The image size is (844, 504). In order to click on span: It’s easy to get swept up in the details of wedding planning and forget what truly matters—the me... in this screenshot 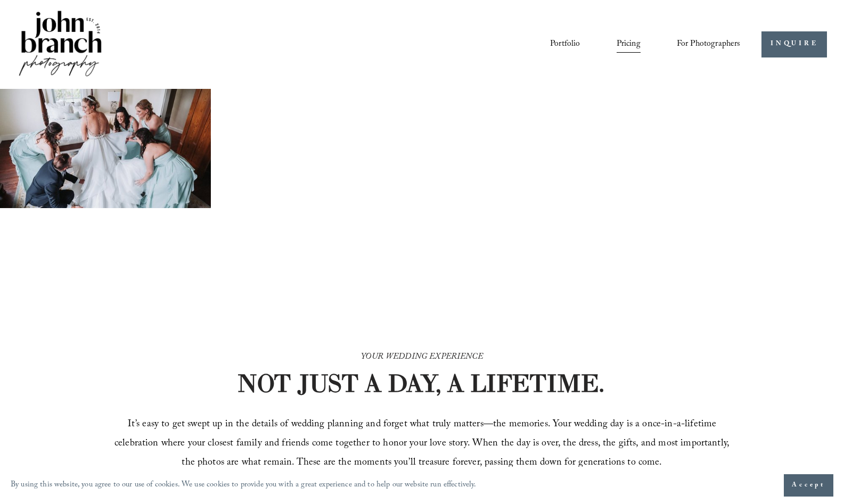, I will do `click(423, 444)`.